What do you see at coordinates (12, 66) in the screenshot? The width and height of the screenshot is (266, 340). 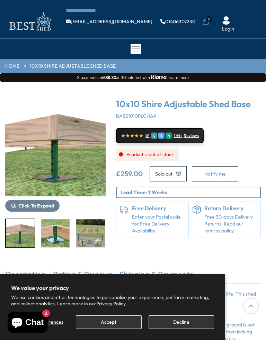 I see `a: HOME` at bounding box center [12, 66].